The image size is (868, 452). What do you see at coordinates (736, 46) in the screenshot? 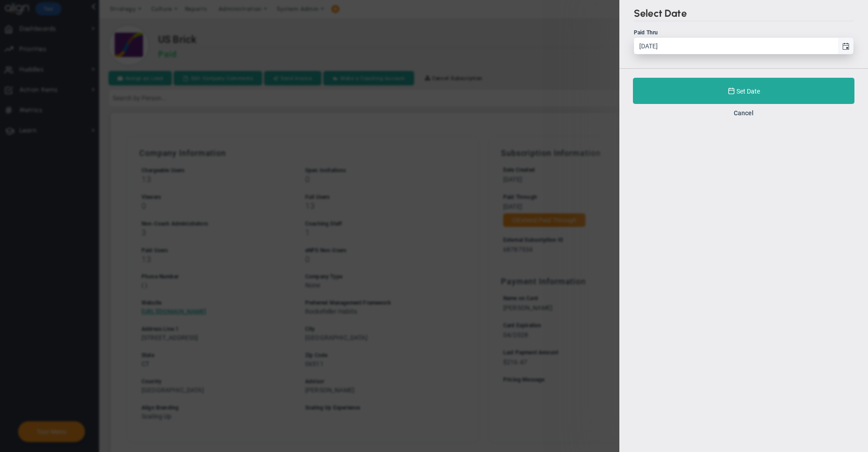
I see `input: Paid Thru select` at bounding box center [736, 46].